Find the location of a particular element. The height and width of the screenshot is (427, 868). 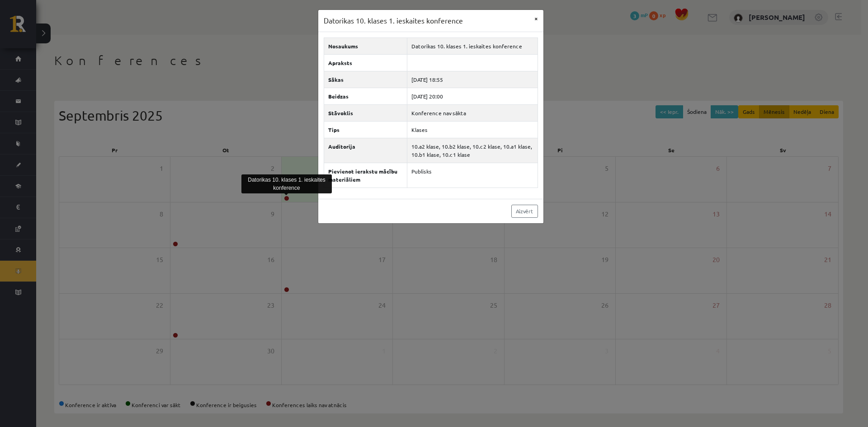

th: Pievienot ierakstu mācību materiāliem is located at coordinates (365, 175).